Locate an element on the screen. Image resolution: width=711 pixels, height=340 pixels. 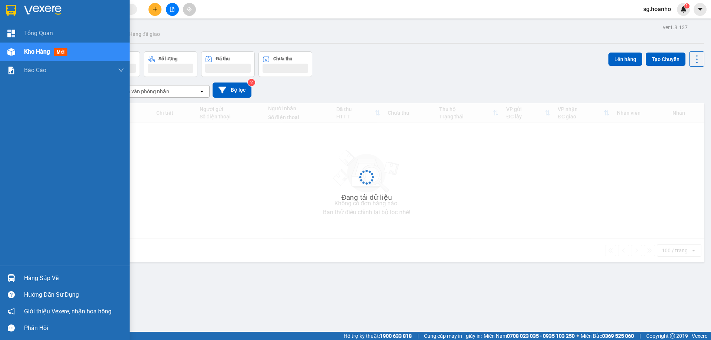
span: Hỗ trợ kỹ thuật: is located at coordinates (378, 336).